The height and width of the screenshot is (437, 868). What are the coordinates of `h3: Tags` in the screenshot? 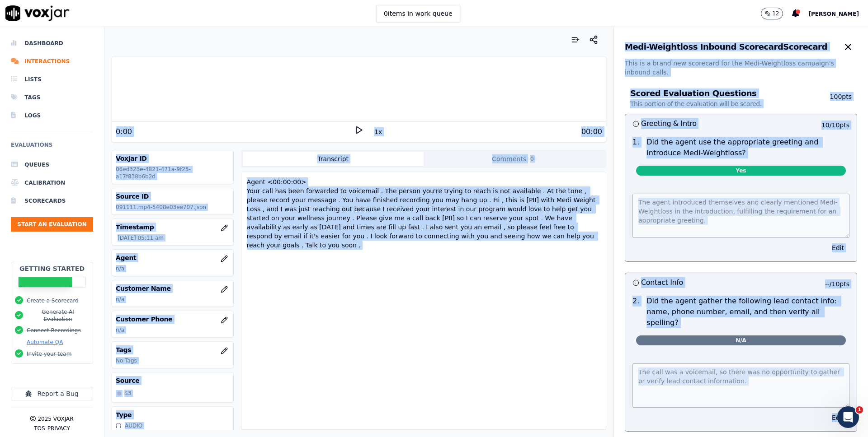 It's located at (172, 350).